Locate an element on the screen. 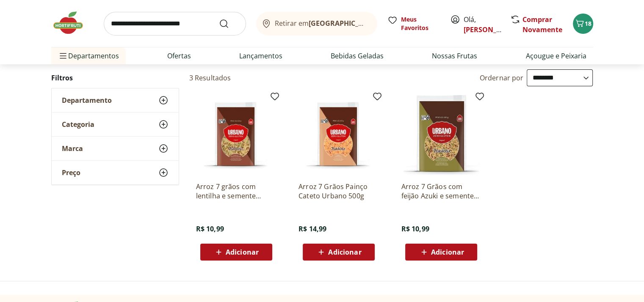 This screenshot has width=644, height=302. a: Comprar Novamente is located at coordinates (542, 24).